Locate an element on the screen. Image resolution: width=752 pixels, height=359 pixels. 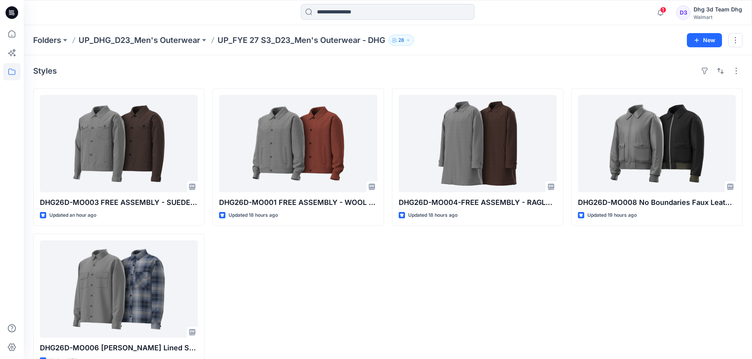
button: New is located at coordinates (704, 40).